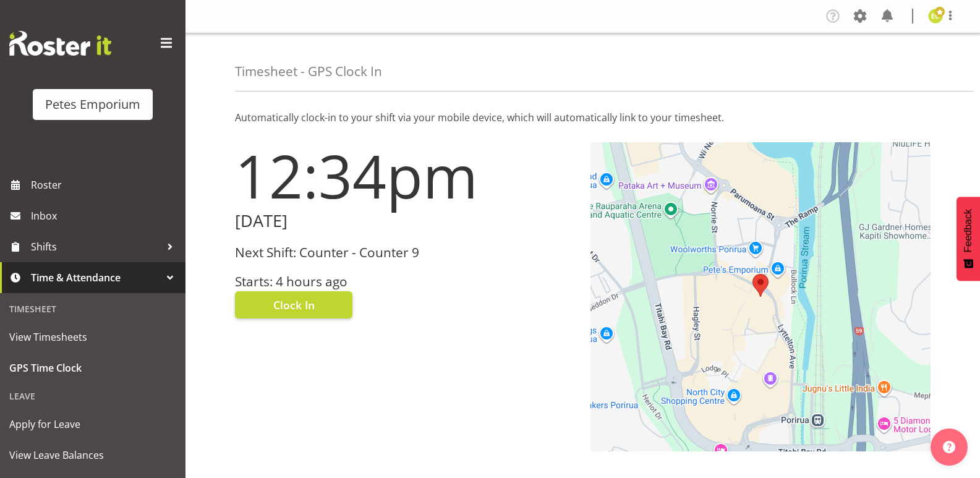  Describe the element at coordinates (60, 43) in the screenshot. I see `img: Rosterit website logo` at that location.